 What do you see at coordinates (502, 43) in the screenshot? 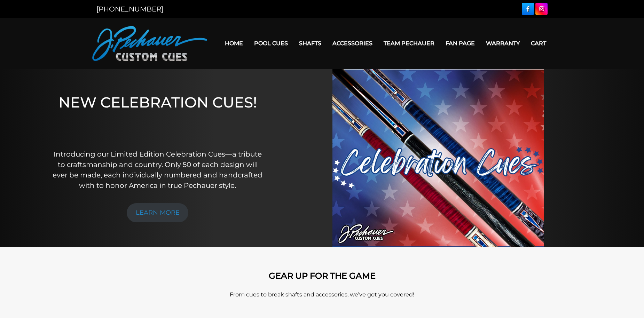
I see `a: Warranty` at bounding box center [502, 43].